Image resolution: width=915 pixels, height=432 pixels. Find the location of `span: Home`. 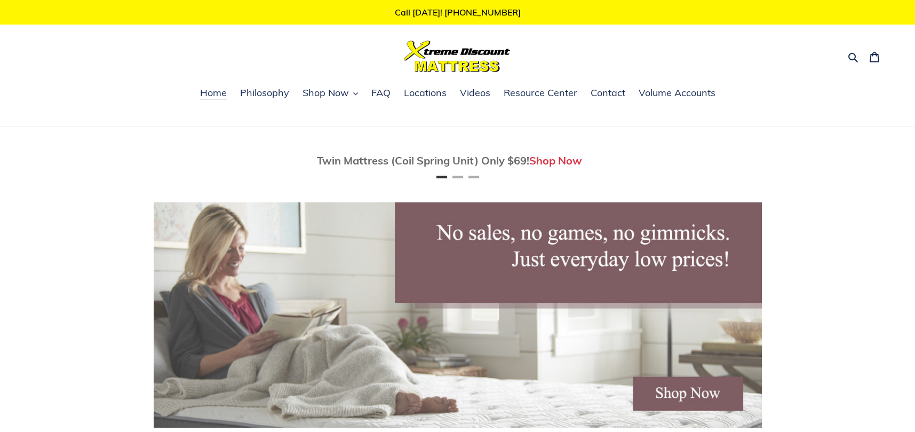

span: Home is located at coordinates (213, 93).